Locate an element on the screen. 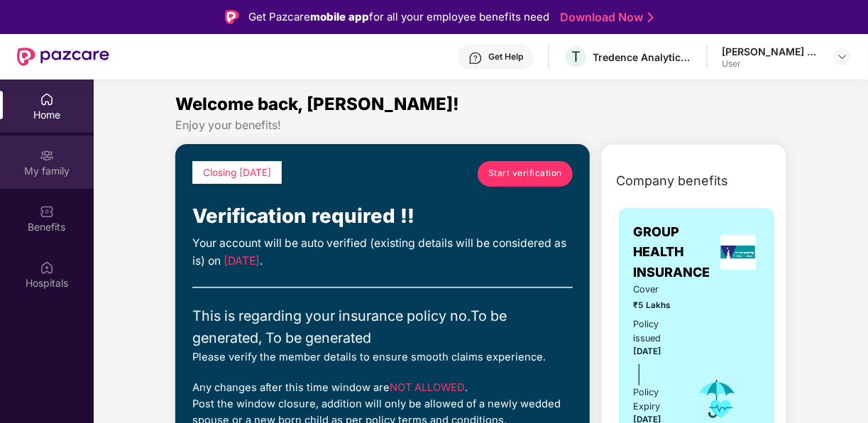 The image size is (868, 423). div: Enjoy your benefits! is located at coordinates (480, 125).